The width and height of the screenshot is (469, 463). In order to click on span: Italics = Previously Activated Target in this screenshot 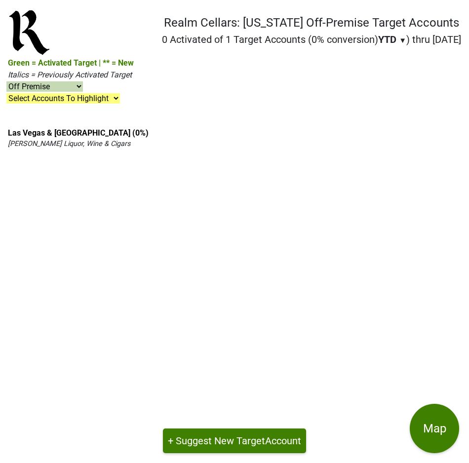, I will do `click(70, 75)`.